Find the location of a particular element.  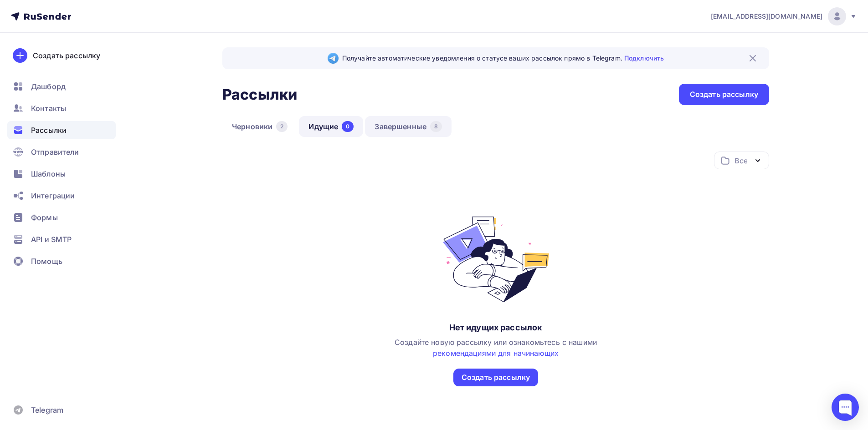

div: 0 is located at coordinates (348, 126).